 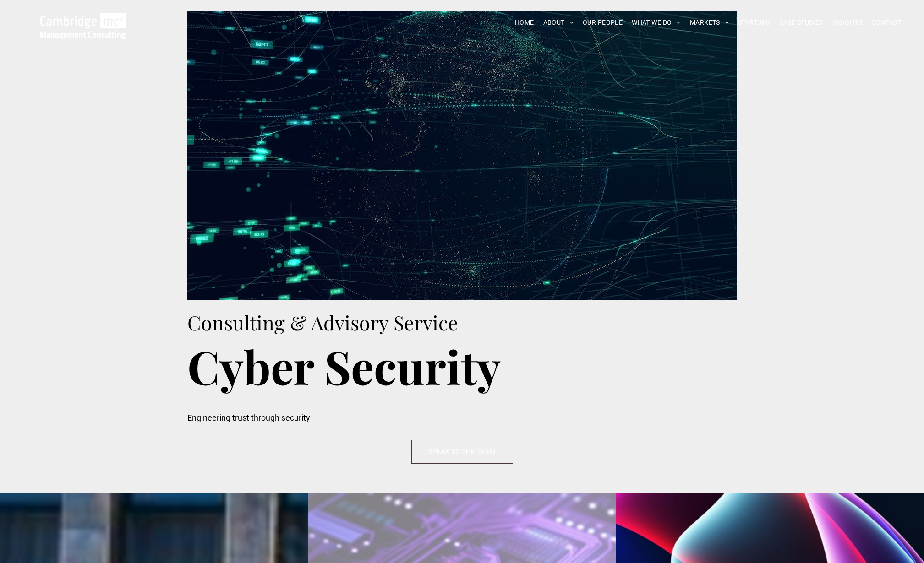 What do you see at coordinates (886, 22) in the screenshot?
I see `a: CONTACT` at bounding box center [886, 22].